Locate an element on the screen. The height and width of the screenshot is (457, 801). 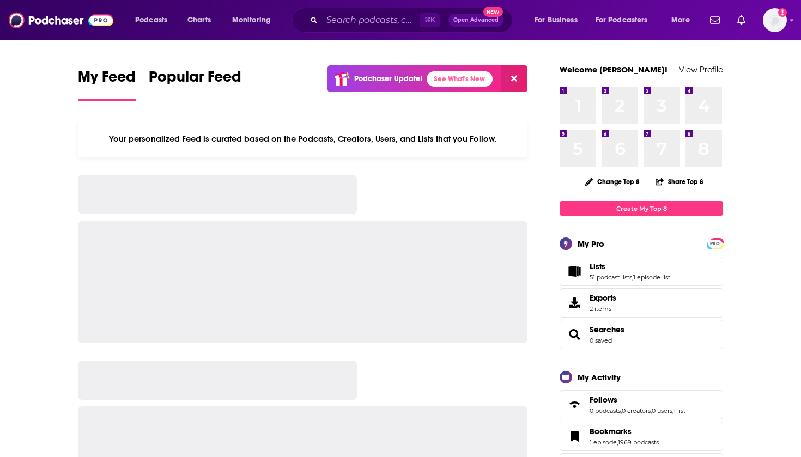
span: Logged in as Mark.Hayward is located at coordinates (775, 20).